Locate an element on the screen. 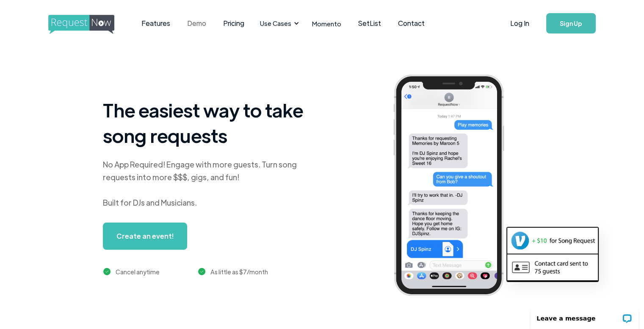  a: Pricing is located at coordinates (234, 23).